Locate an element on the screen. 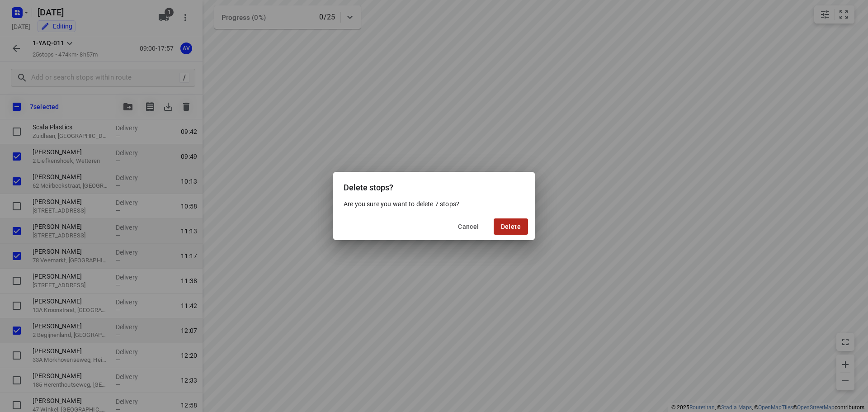 The width and height of the screenshot is (868, 412). div: Delete stops? is located at coordinates (434, 185).